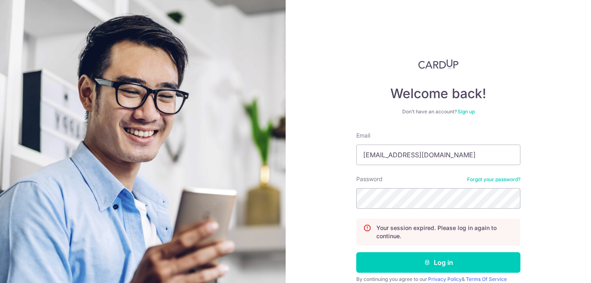 The height and width of the screenshot is (283, 591). Describe the element at coordinates (438, 64) in the screenshot. I see `img: CardUp Logo` at that location.